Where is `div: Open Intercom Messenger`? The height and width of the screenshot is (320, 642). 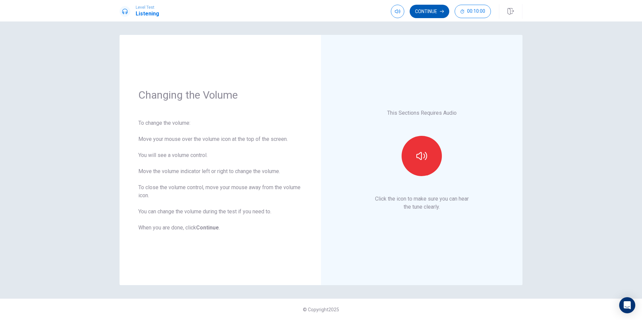 div: Open Intercom Messenger is located at coordinates (627, 305).